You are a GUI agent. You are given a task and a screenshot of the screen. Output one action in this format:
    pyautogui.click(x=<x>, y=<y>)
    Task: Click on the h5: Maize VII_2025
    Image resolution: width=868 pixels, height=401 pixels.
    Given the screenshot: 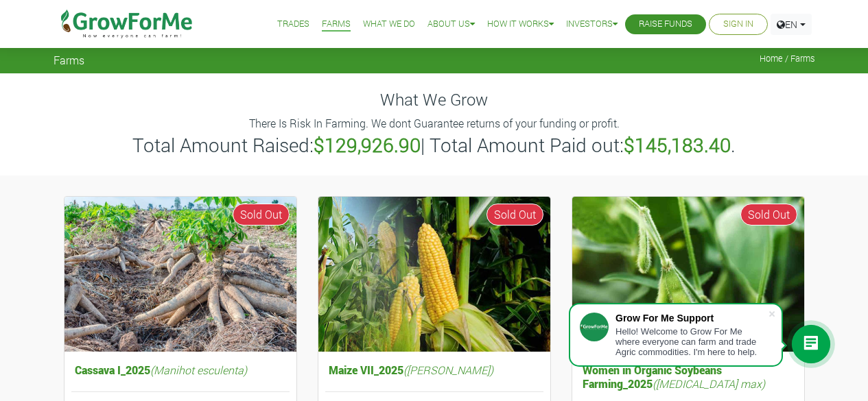 What is the action you would take?
    pyautogui.click(x=434, y=369)
    